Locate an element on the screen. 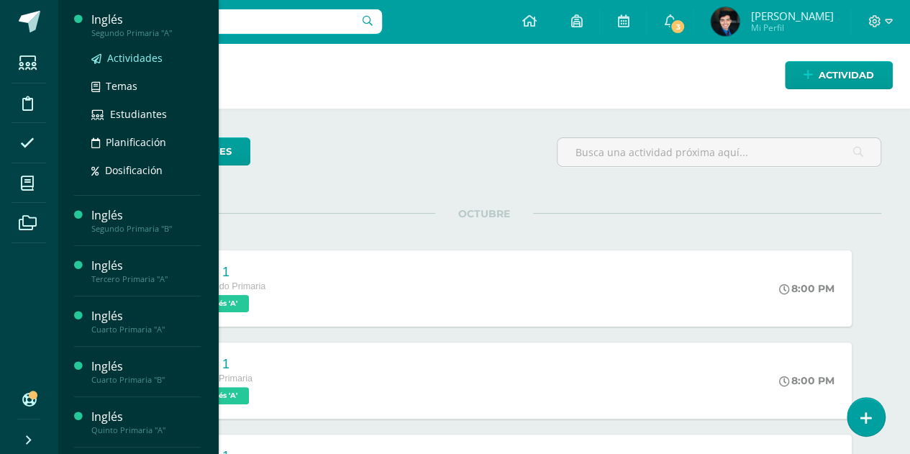 This screenshot has height=454, width=910. a: Planificación is located at coordinates (146, 142).